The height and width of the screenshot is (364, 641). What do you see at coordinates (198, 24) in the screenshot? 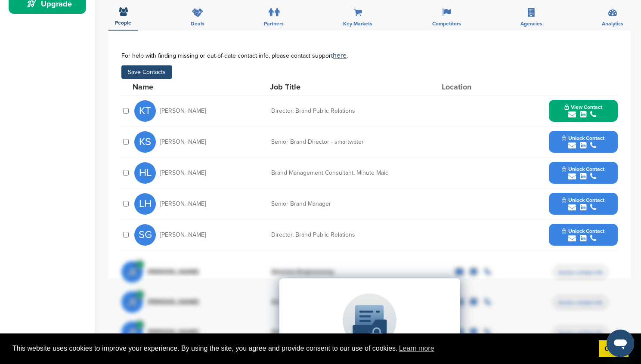
I see `span: Deals` at bounding box center [198, 24].